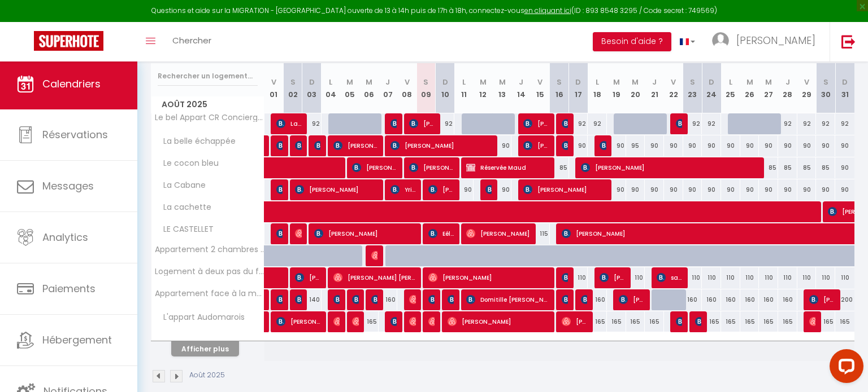 This screenshot has height=392, width=868. I want to click on th: 28, so click(787, 88).